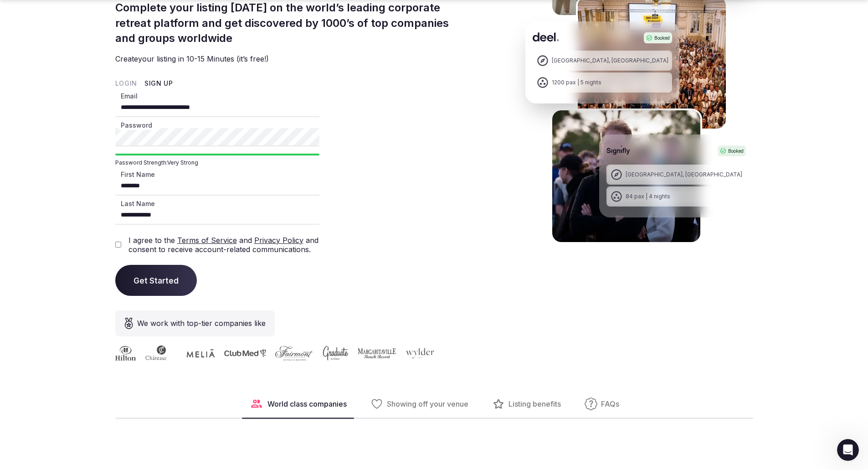 The width and height of the screenshot is (868, 470). Describe the element at coordinates (307, 404) in the screenshot. I see `span: World class companies` at that location.